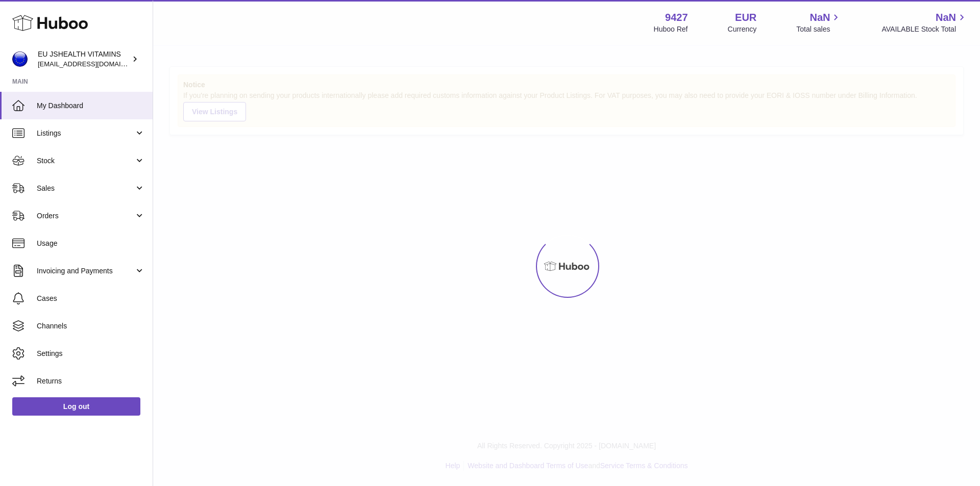  Describe the element at coordinates (91, 106) in the screenshot. I see `span: My Dashboard` at that location.